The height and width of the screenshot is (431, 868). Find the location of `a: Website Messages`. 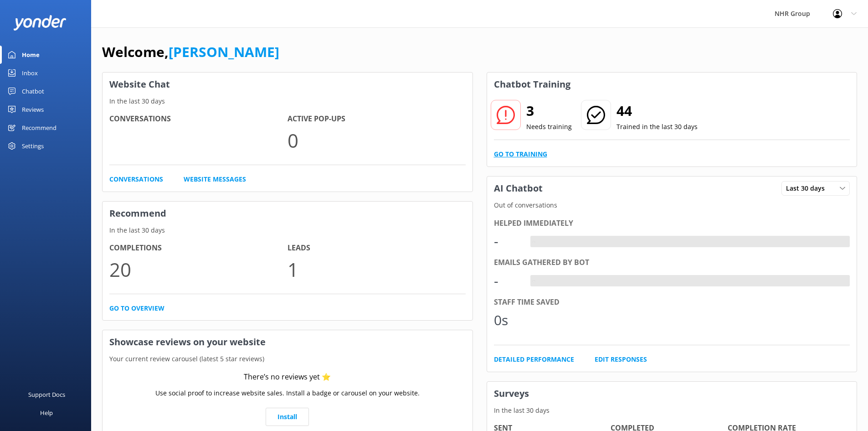

a: Website Messages is located at coordinates (215, 179).